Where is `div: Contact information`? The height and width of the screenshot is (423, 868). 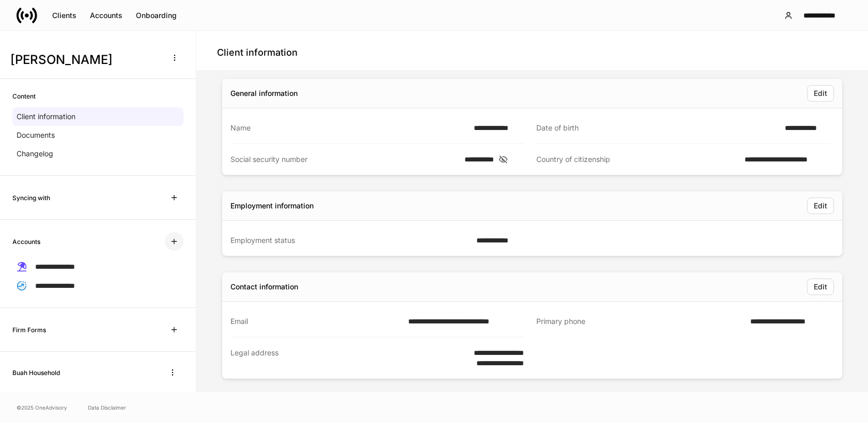 div: Contact information is located at coordinates (264, 287).